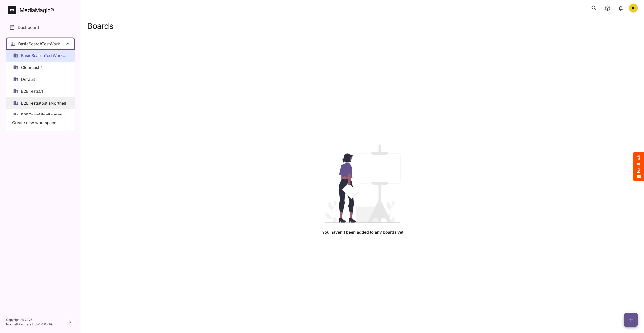 The image size is (644, 333). What do you see at coordinates (44, 56) in the screenshot?
I see `span: BasicSearchTestWorkspace` at bounding box center [44, 56].